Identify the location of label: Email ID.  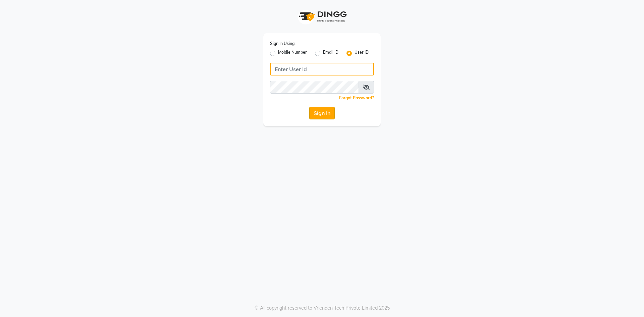
(331, 53).